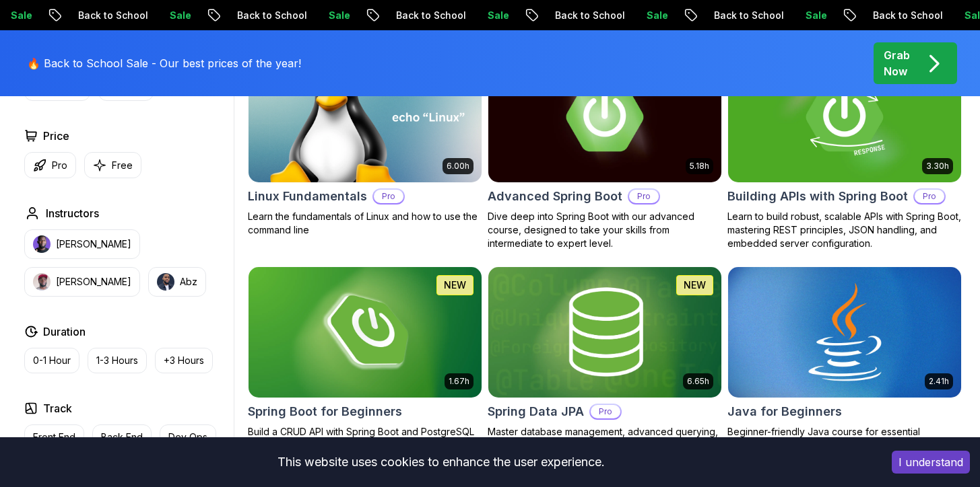  I want to click on button: +3 Hours, so click(184, 360).